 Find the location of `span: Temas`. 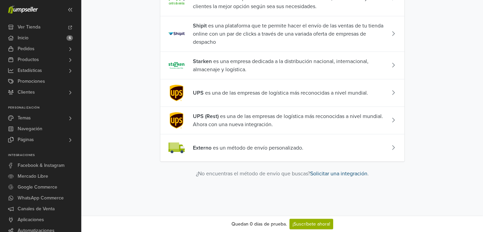

span: Temas is located at coordinates (24, 118).